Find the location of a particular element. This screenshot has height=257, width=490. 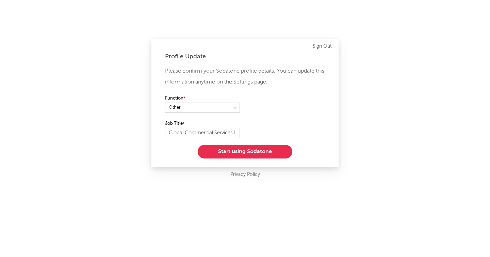

label: Job Title is located at coordinates (203, 124).